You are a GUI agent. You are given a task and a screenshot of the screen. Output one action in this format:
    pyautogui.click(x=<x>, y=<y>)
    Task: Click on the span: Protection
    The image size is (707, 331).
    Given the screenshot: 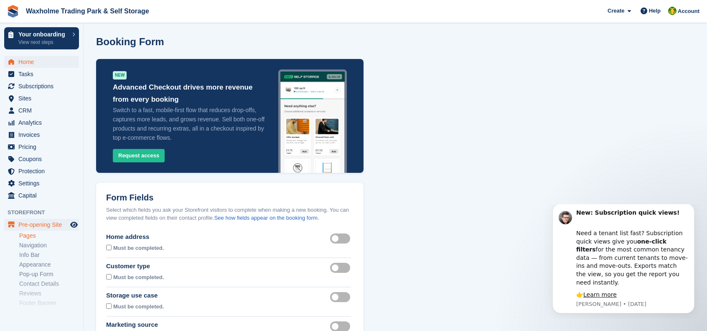 What is the action you would take?
    pyautogui.click(x=43, y=171)
    